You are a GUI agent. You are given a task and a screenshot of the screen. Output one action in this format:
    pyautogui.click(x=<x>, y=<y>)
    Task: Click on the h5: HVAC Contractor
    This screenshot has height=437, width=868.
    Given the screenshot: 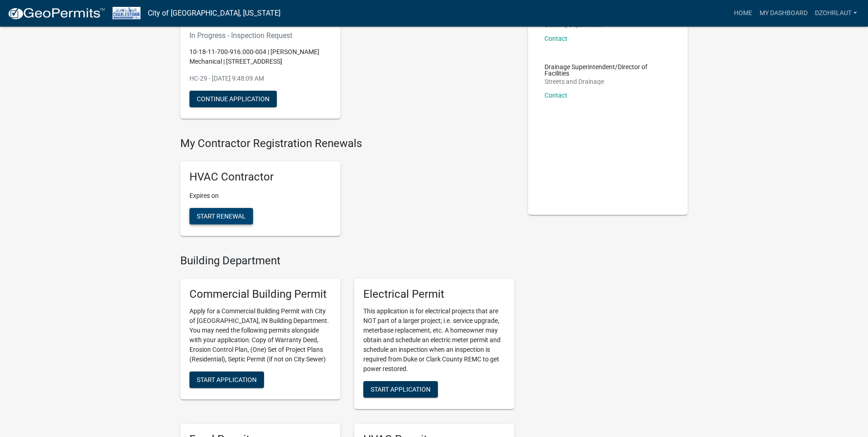 What is the action you would take?
    pyautogui.click(x=261, y=177)
    